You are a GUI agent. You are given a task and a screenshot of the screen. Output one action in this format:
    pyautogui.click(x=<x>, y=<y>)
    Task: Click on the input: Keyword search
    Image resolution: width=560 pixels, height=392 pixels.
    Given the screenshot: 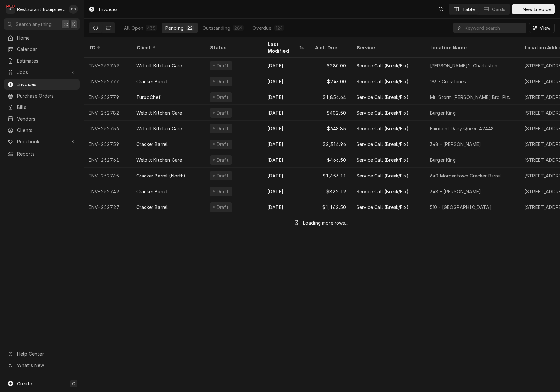 What is the action you would take?
    pyautogui.click(x=494, y=28)
    